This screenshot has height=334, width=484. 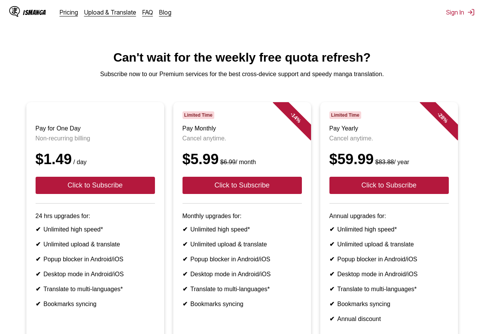 I want to click on s: $83.88, so click(x=384, y=162).